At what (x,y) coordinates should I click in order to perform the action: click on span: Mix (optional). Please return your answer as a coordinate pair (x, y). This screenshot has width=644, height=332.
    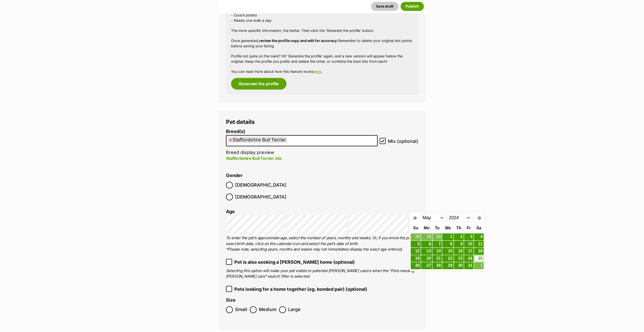
    Looking at the image, I should click on (403, 141).